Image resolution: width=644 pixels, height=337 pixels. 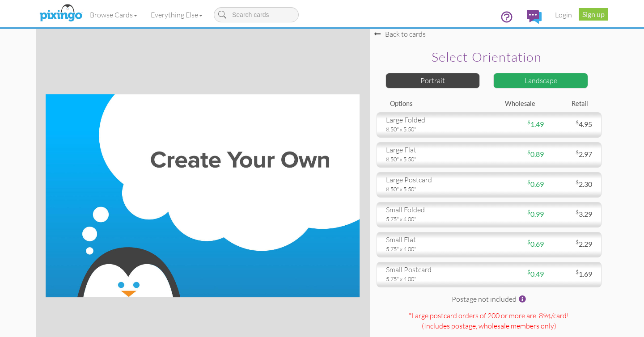 What do you see at coordinates (571, 184) in the screenshot?
I see `div: 2.30` at bounding box center [571, 184].